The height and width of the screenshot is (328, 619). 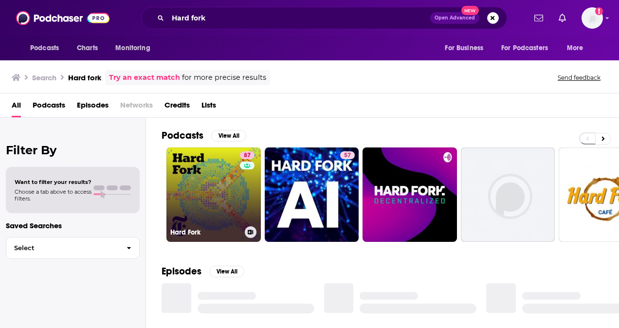 What do you see at coordinates (63, 18) in the screenshot?
I see `a: Podchaser - Follow, Share and Rate Podcasts` at bounding box center [63, 18].